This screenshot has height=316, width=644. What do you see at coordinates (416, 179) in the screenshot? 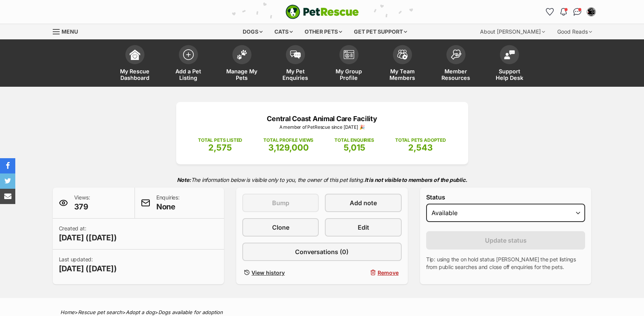
I see `strong: It is not visible to members of the public.` at bounding box center [416, 179].